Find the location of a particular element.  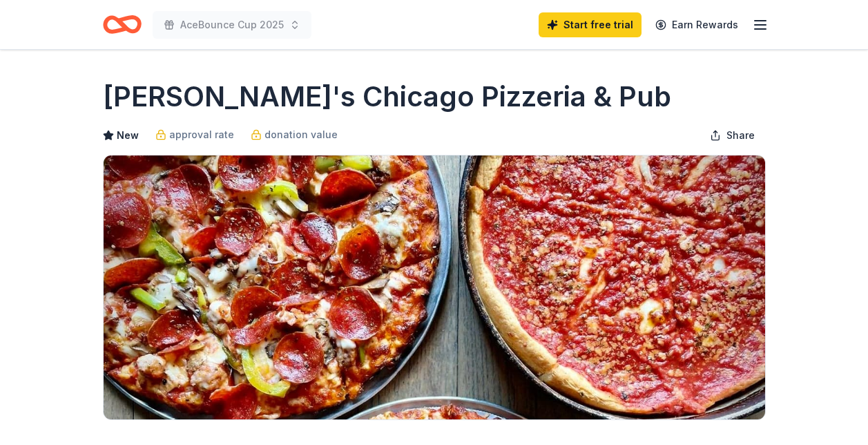

a: Home is located at coordinates (122, 25).